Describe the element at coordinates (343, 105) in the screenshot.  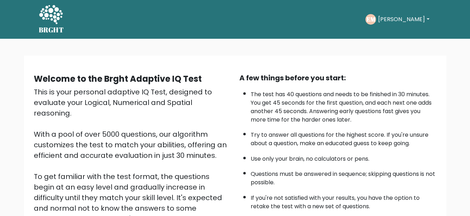
I see `li: The test has 40 questions and needs to be finished in 30 minutes. You get 45 seconds for the firs...` at that location.